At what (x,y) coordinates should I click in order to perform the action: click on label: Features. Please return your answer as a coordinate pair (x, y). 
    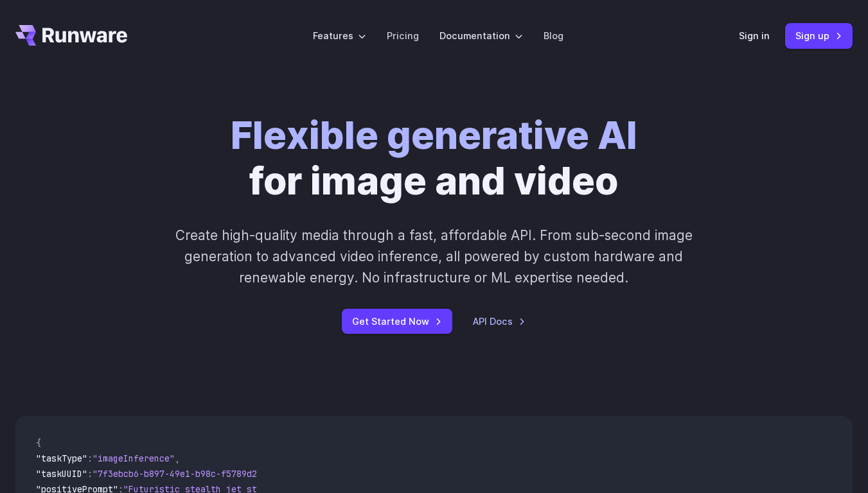
    Looking at the image, I should click on (339, 36).